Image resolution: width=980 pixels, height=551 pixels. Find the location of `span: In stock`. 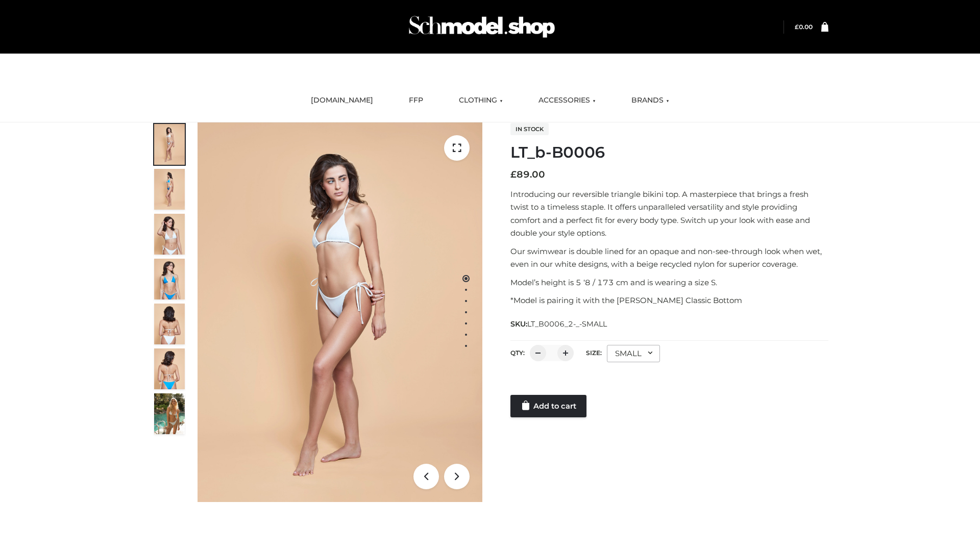

span: In stock is located at coordinates (530, 129).